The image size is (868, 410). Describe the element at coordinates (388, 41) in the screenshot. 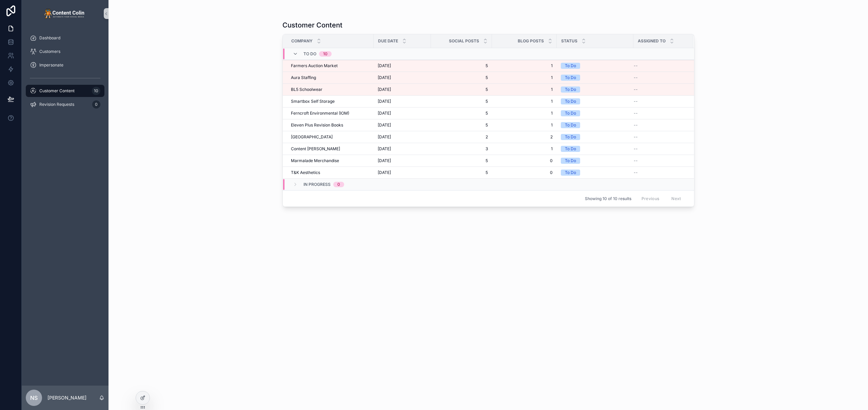

I see `span: Due Date` at that location.